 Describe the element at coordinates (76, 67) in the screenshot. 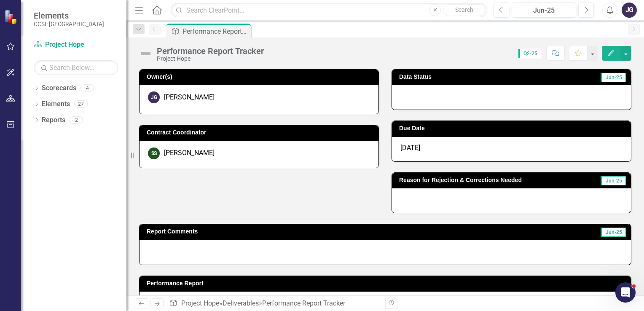

I see `input: Search Below...` at that location.